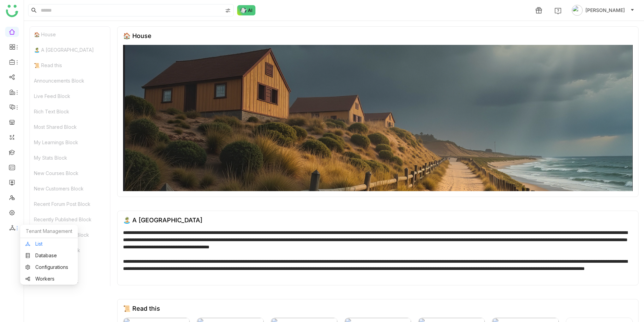  I want to click on img: ask-buddy-normal.svg, so click(247, 10).